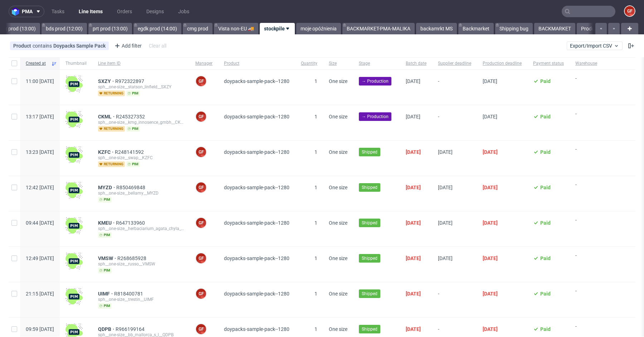 Image resolution: width=644 pixels, height=337 pixels. I want to click on a: QDPB, so click(106, 329).